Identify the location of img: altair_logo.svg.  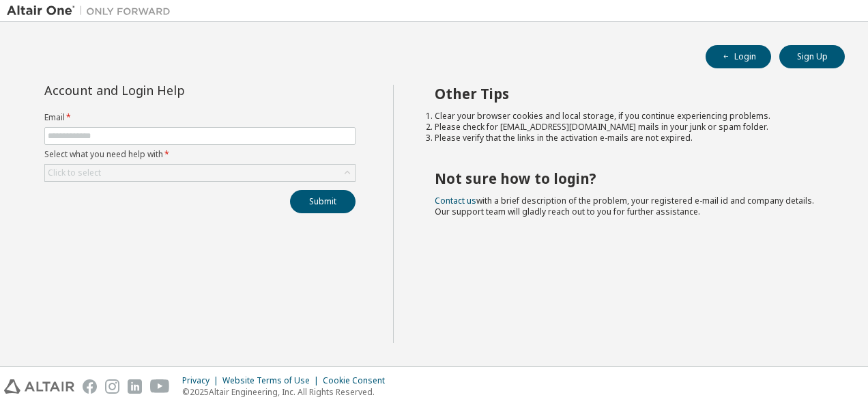
(39, 386).